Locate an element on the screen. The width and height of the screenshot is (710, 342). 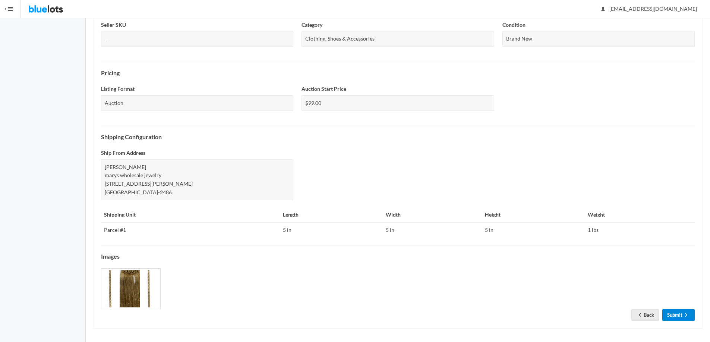
th: Height is located at coordinates (533, 215).